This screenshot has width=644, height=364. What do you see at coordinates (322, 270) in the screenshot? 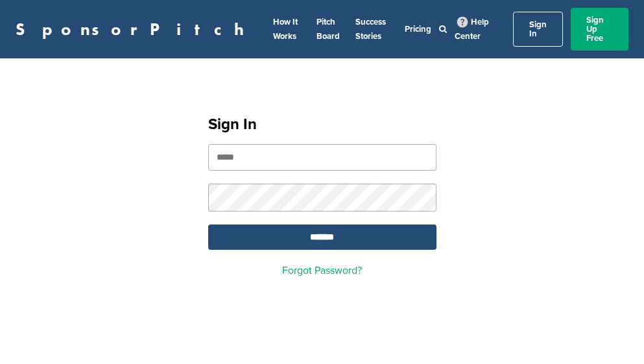
I see `a: Forgot Password?` at bounding box center [322, 270].